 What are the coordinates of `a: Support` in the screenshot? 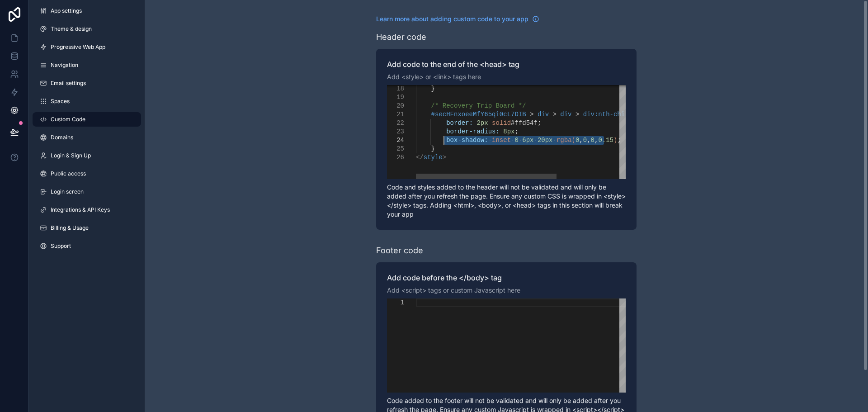 It's located at (87, 246).